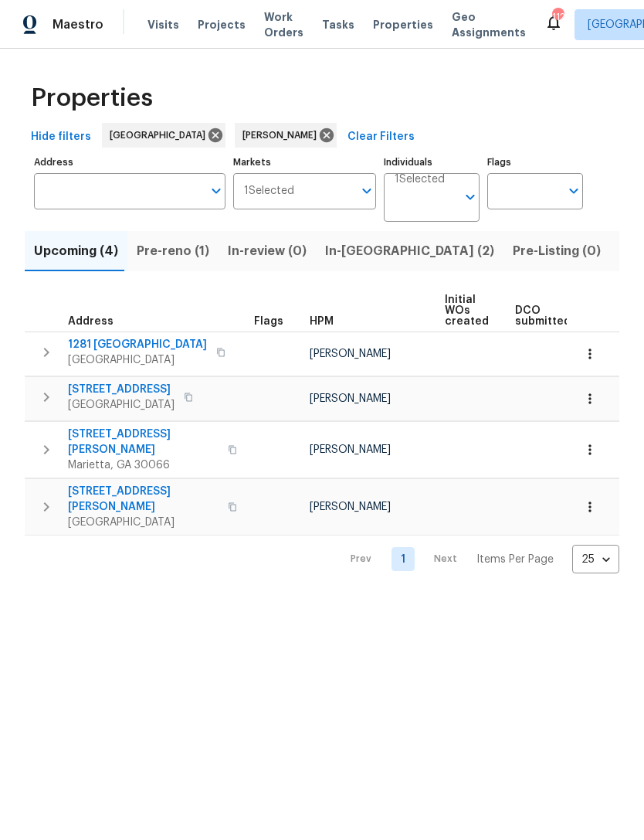 This screenshot has width=644, height=840. Describe the element at coordinates (78, 25) in the screenshot. I see `span: Maestro` at that location.